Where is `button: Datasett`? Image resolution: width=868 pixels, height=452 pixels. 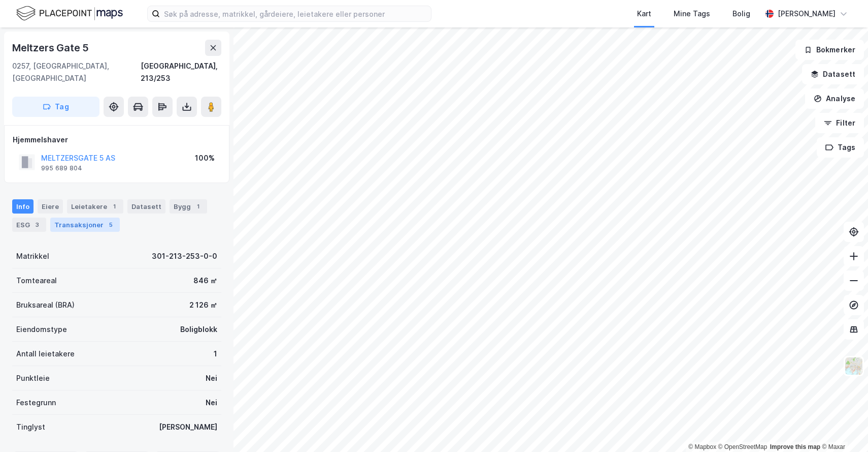 button: Datasett is located at coordinates (833, 74).